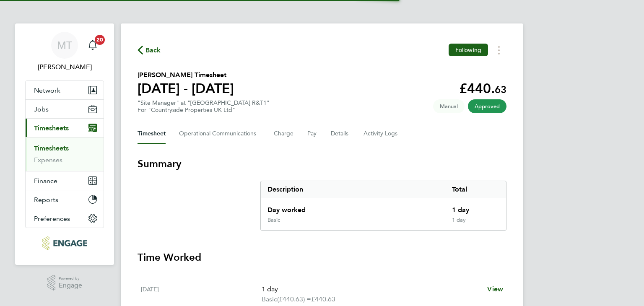  What do you see at coordinates (64, 219) in the screenshot?
I see `button: Preferences` at bounding box center [64, 219].